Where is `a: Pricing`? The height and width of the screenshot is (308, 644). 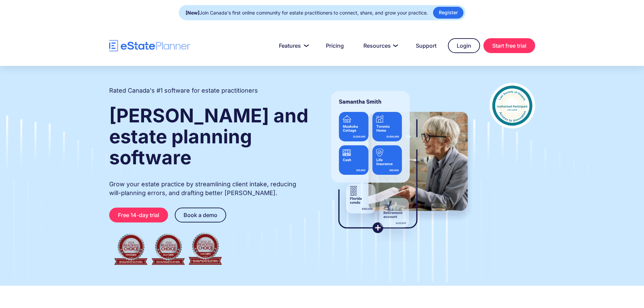
a: Pricing is located at coordinates (334, 46).